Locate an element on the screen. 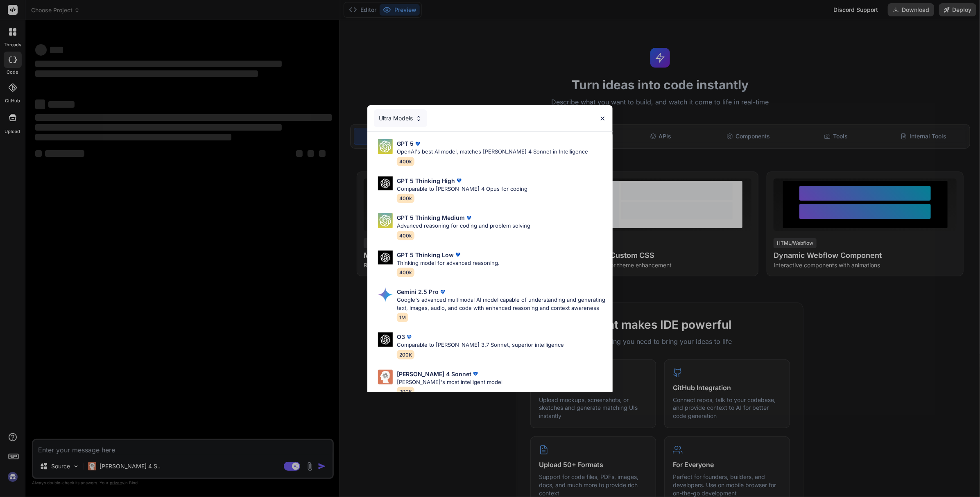  p: GPT 5 is located at coordinates (405, 143).